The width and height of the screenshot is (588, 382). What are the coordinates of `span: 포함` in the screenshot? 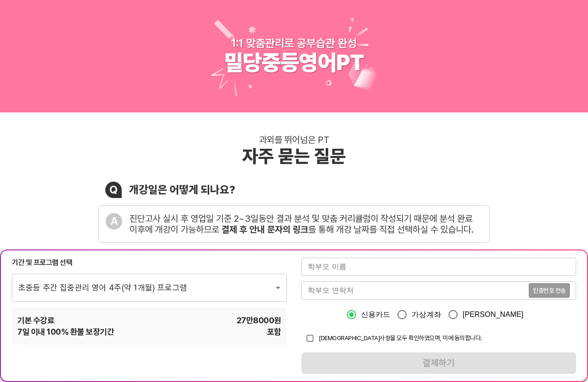 It's located at (274, 331).